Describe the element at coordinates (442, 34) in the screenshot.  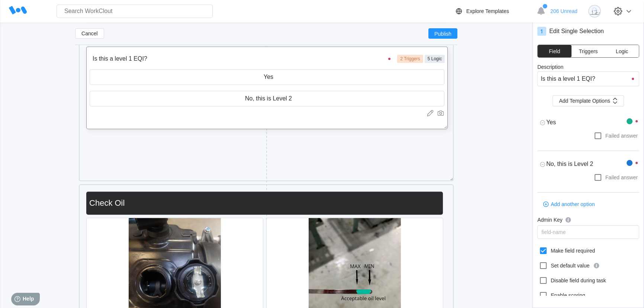
I see `button: Publish` at that location.